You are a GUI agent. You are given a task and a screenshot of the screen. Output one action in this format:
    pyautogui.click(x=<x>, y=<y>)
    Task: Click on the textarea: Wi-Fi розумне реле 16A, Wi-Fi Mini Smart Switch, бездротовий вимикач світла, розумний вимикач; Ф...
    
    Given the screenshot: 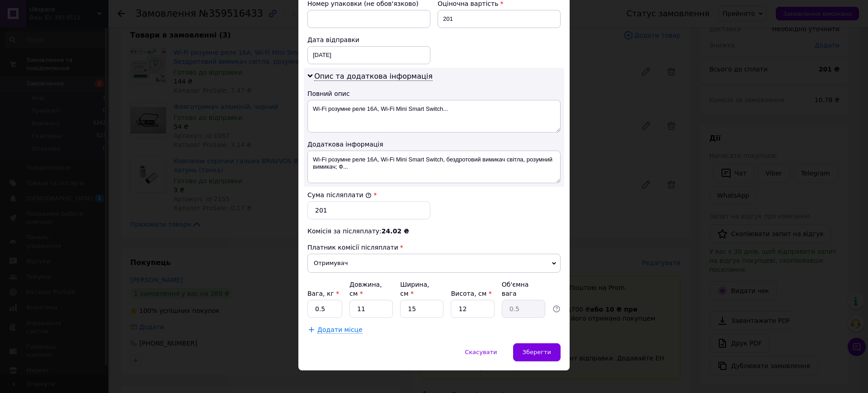 What is the action you would take?
    pyautogui.click(x=434, y=167)
    